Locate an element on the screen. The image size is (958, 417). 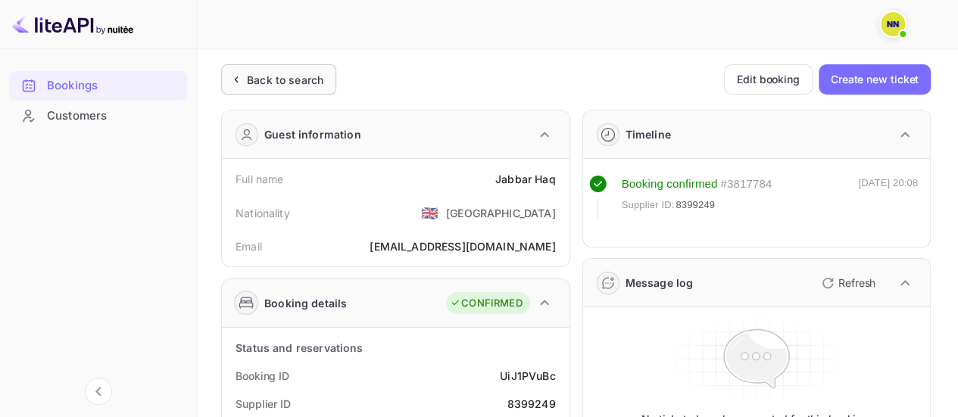
img: N/A N/A is located at coordinates (893, 24).